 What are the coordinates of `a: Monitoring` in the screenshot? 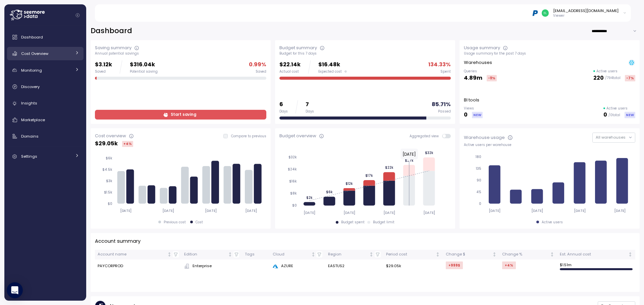 It's located at (45, 71).